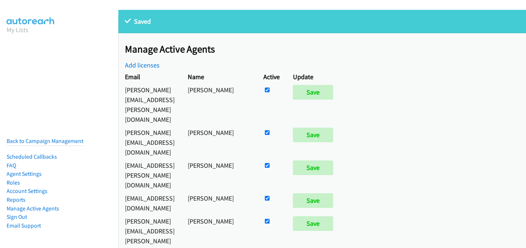 This screenshot has height=248, width=526. I want to click on th: Update, so click(314, 77).